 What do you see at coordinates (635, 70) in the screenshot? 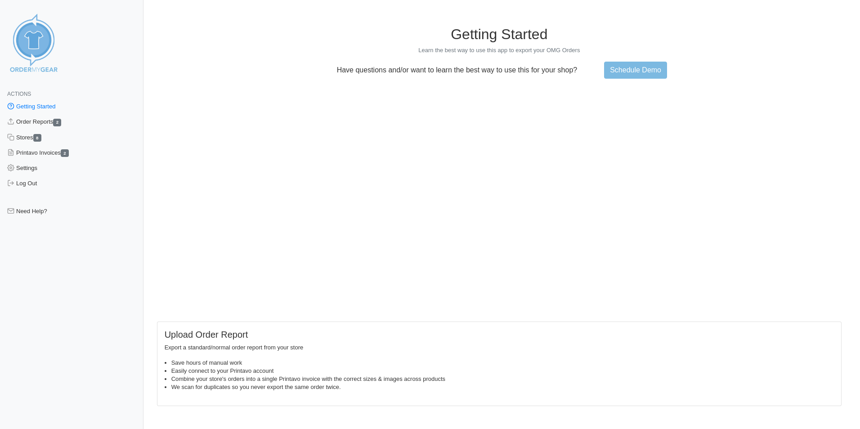
I see `a: Schedule Demo` at bounding box center [635, 70].